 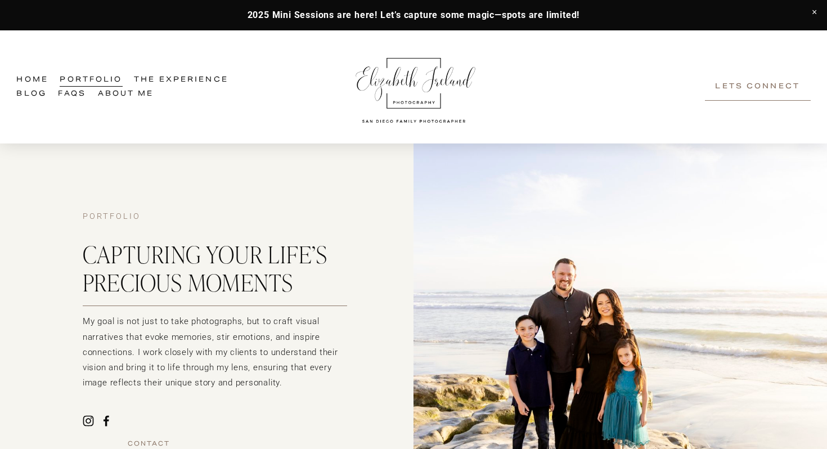 I want to click on img: Elizabeth Ireland Photography San Diego Family Photographer, so click(x=414, y=87).